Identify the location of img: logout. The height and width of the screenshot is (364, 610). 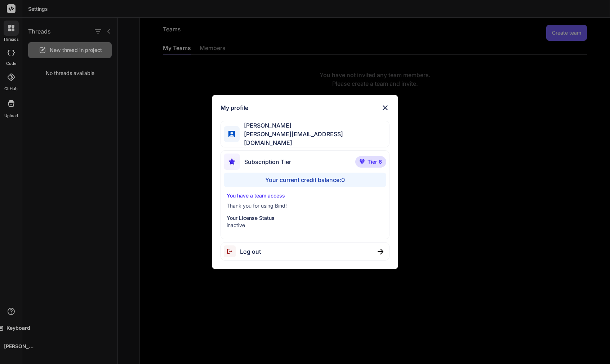
(232, 251).